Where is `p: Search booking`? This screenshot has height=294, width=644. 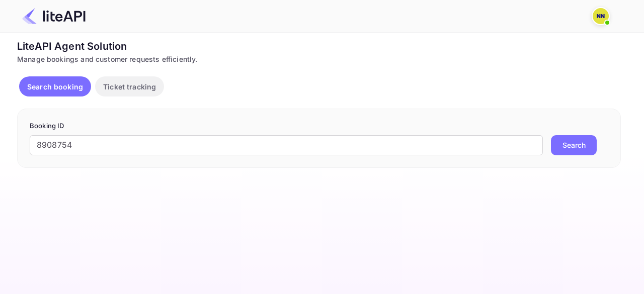
p: Search booking is located at coordinates (55, 86).